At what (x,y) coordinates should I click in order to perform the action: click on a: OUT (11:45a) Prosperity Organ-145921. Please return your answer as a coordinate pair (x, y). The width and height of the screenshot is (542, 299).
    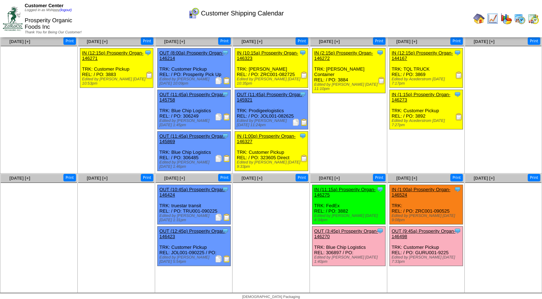
    Looking at the image, I should click on (270, 97).